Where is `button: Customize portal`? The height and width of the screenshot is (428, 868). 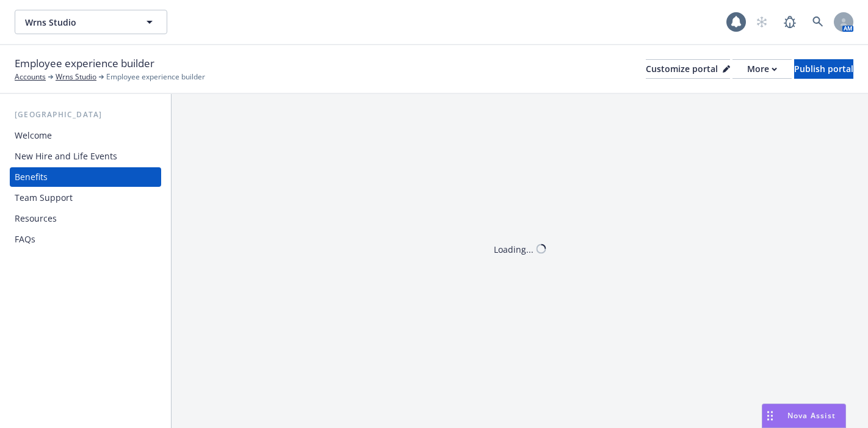 button: Customize portal is located at coordinates (688, 69).